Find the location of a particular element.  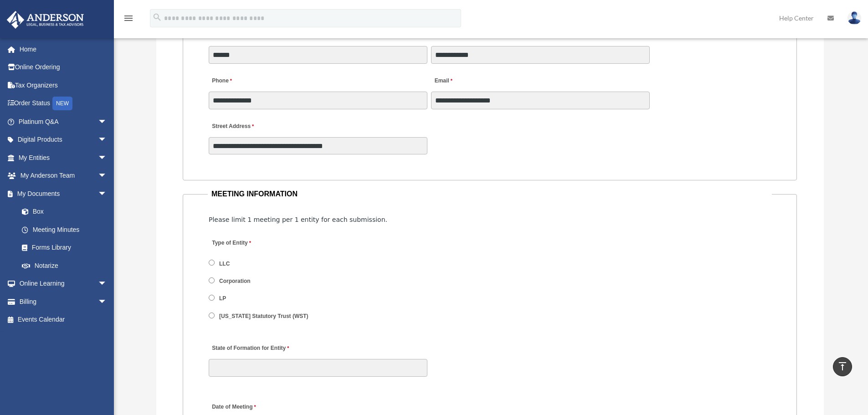

a: Online Ordering is located at coordinates (64, 67).